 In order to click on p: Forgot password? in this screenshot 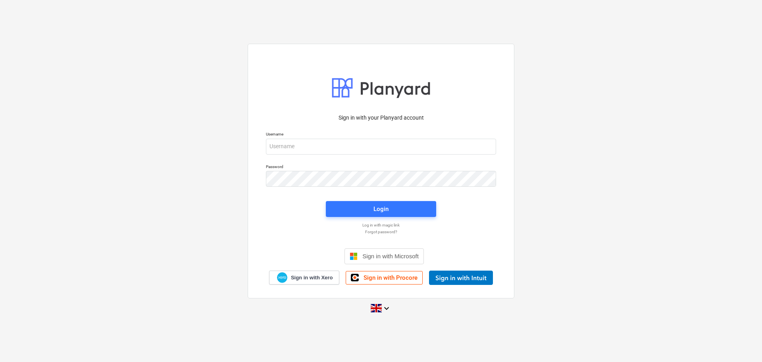, I will do `click(381, 231)`.